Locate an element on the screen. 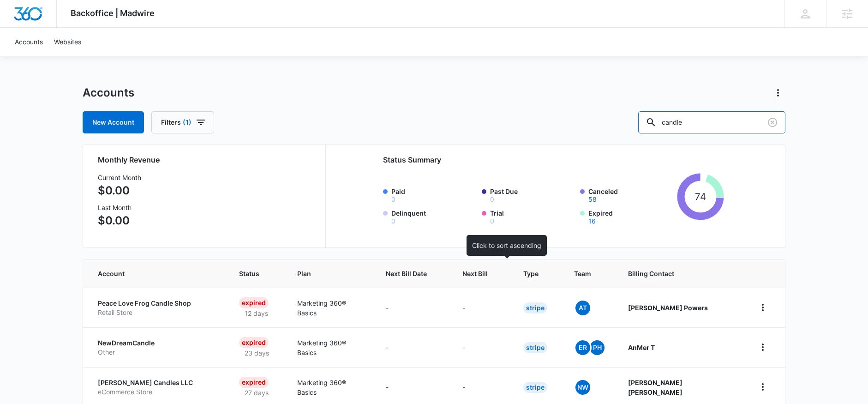 This screenshot has height=404, width=868. p: 23 days is located at coordinates (257, 353).